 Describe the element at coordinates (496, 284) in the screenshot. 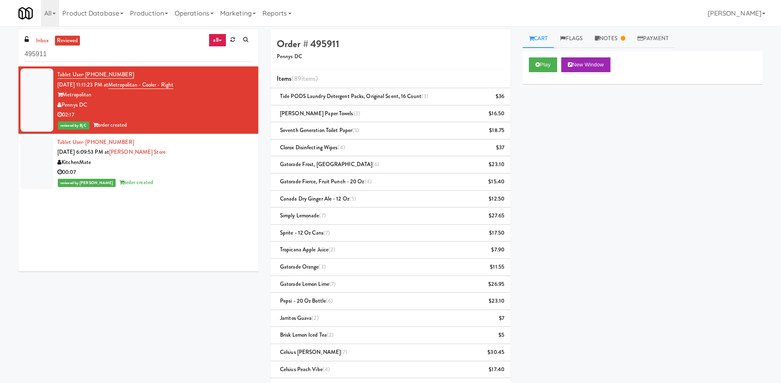

I see `div: $26.95` at that location.